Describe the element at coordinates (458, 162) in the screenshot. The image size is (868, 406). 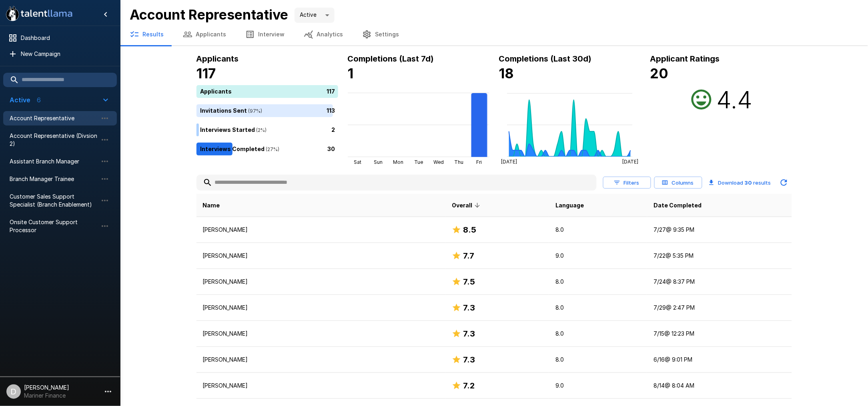
I see `tspan: Thu` at that location.